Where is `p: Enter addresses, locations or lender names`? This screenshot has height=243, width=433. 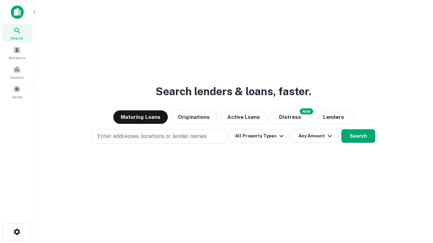 p: Enter addresses, locations or lender names is located at coordinates (152, 137).